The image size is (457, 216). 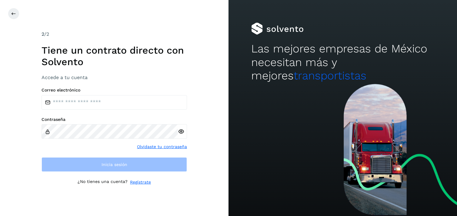 I want to click on a: Regístrate, so click(x=140, y=182).